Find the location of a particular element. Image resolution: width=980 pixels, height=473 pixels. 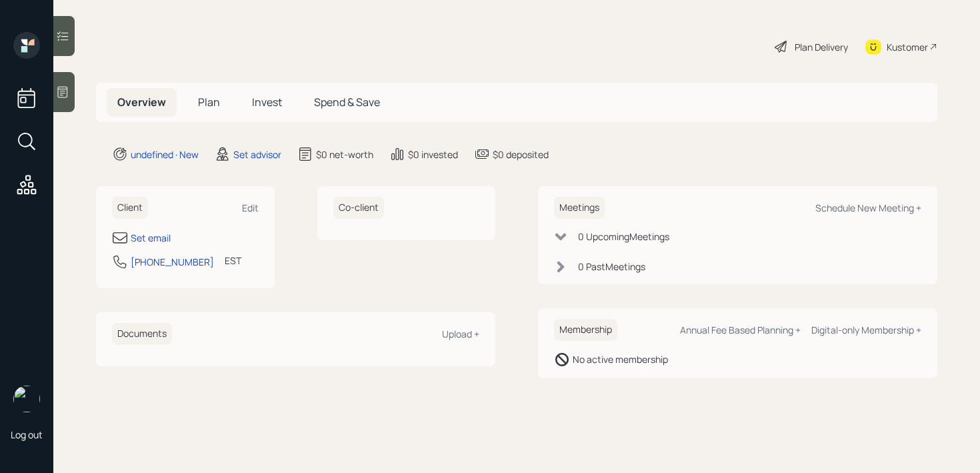

div: Digital-only Membership + is located at coordinates (866, 330).